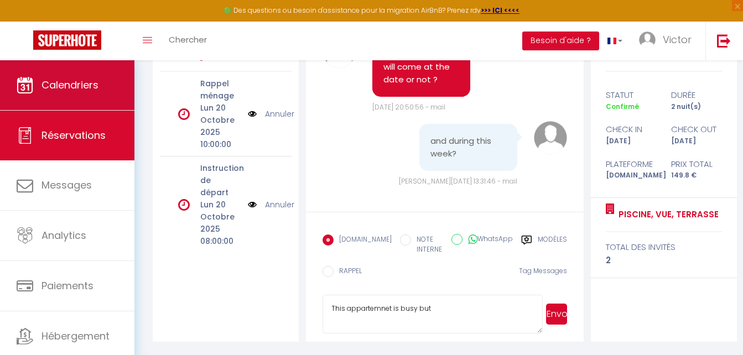  What do you see at coordinates (668, 41) in the screenshot?
I see `a: ... Victor` at bounding box center [668, 41].